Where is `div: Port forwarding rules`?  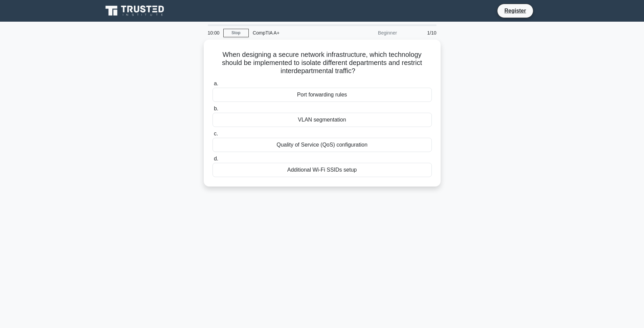
div: Port forwarding rules is located at coordinates (322, 95).